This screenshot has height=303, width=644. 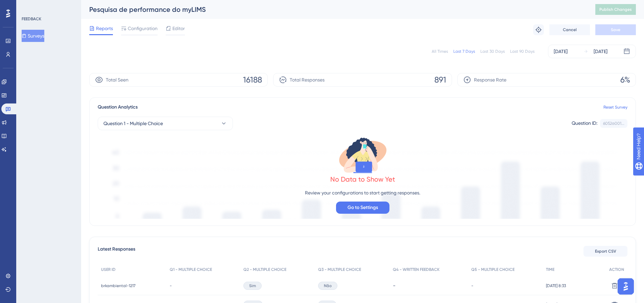 What do you see at coordinates (142, 29) in the screenshot?
I see `span: Configuration` at bounding box center [142, 29].